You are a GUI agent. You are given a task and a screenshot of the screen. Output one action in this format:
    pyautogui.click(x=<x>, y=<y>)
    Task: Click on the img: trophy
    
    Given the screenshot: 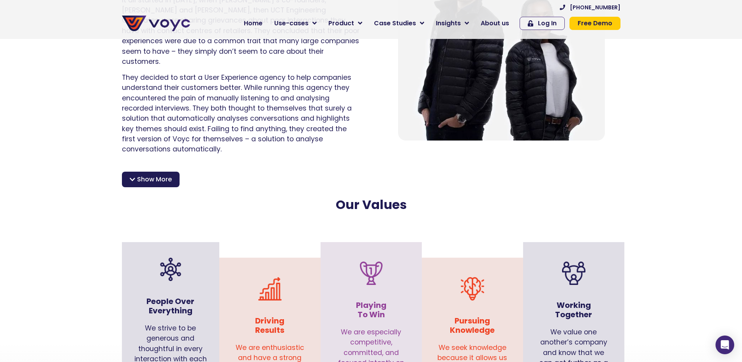 What is the action you would take?
    pyautogui.click(x=371, y=274)
    